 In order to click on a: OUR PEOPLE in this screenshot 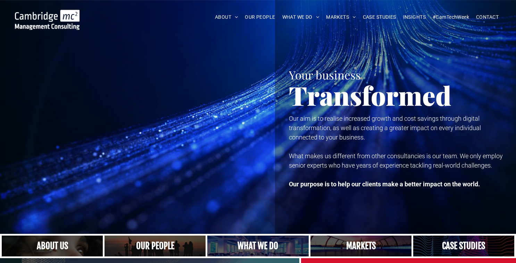, I will do `click(259, 17)`.